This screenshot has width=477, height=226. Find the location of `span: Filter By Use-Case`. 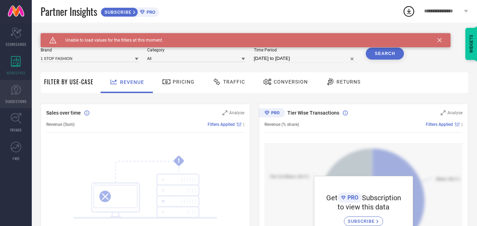

span: Filter By Use-Case is located at coordinates (69, 82).